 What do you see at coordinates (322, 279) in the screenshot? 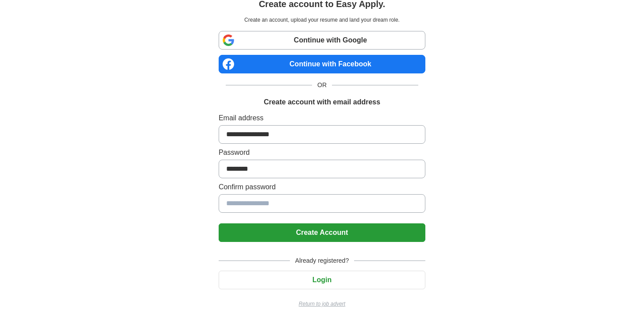
I see `button: Login` at bounding box center [322, 279].